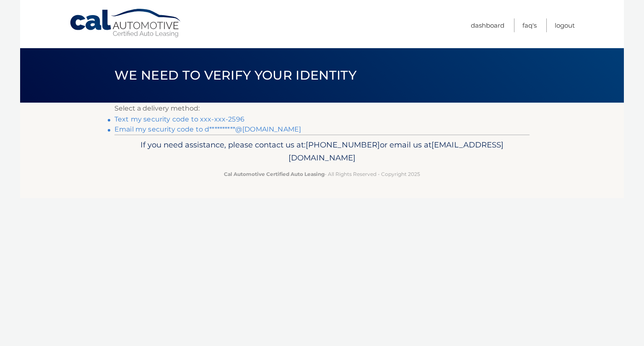 This screenshot has height=346, width=644. What do you see at coordinates (126, 23) in the screenshot?
I see `a: Cal Automotive` at bounding box center [126, 23].